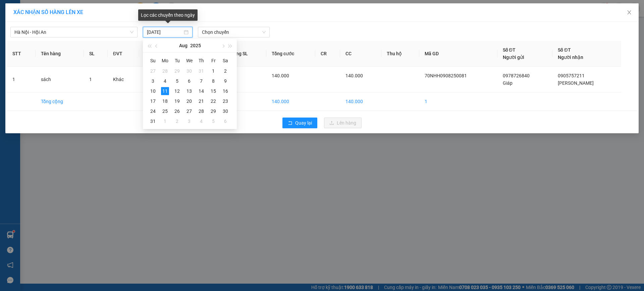 The image size is (644, 291). What do you see at coordinates (328, 54) in the screenshot?
I see `th: CR` at bounding box center [328, 54].